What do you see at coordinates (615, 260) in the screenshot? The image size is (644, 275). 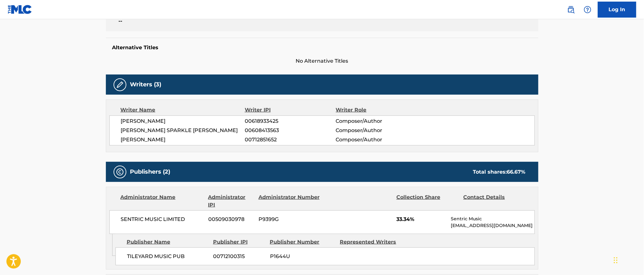 I see `div: Drag` at bounding box center [615, 260].